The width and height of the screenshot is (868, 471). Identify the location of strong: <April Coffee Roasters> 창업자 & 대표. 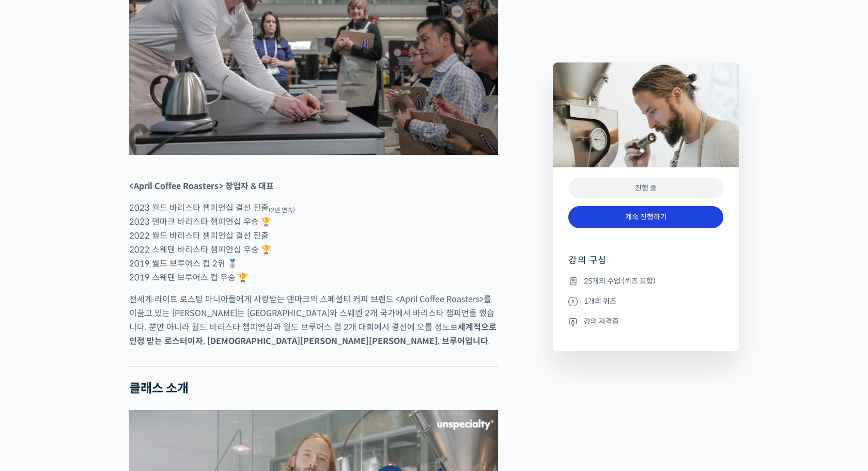
(202, 186).